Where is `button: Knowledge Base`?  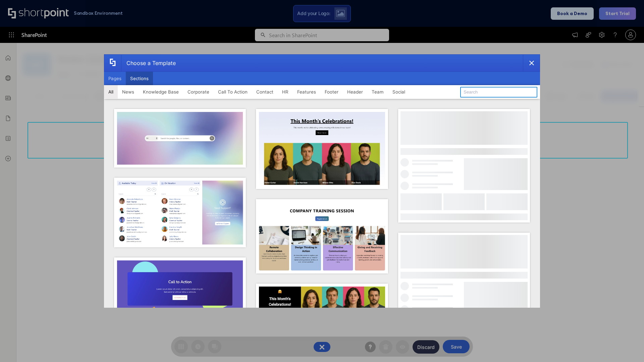 button: Knowledge Base is located at coordinates (161, 92).